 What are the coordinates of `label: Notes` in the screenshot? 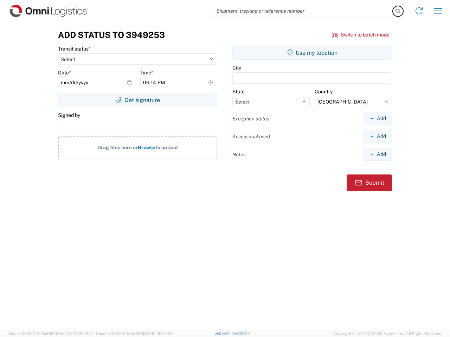 It's located at (239, 155).